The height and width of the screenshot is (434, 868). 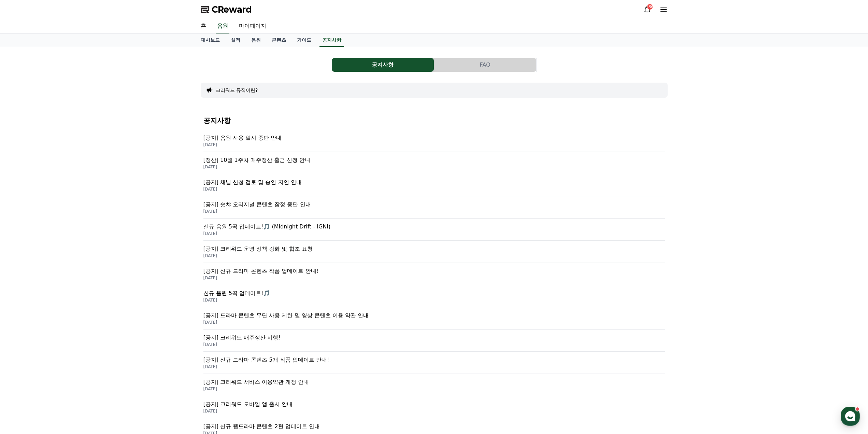 What do you see at coordinates (650, 7) in the screenshot?
I see `div: 186` at bounding box center [650, 7].